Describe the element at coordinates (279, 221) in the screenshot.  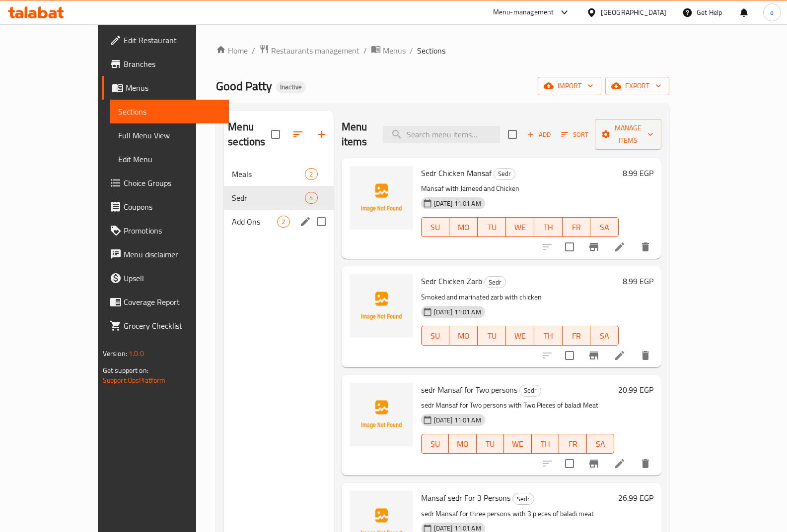
I see `div: Add Ons2edit` at that location.